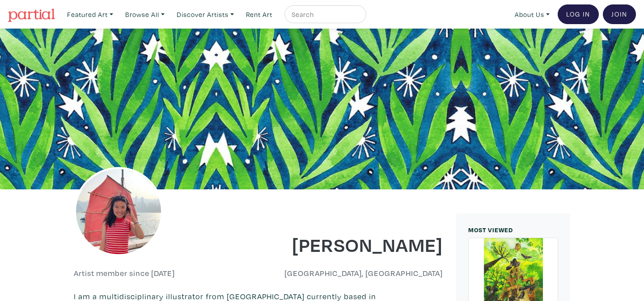  Describe the element at coordinates (118, 212) in the screenshot. I see `img: phpThumb.php` at that location.